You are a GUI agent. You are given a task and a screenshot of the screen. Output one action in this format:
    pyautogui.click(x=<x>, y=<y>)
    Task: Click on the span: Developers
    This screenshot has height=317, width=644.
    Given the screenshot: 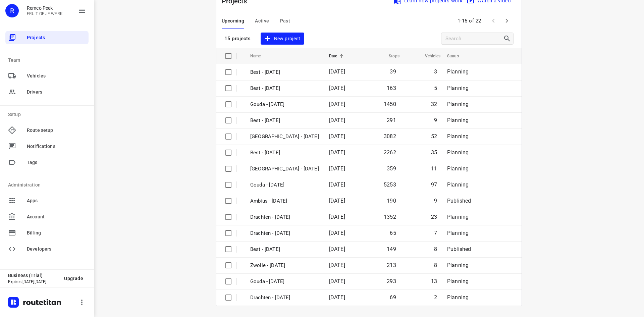 What is the action you would take?
    pyautogui.click(x=56, y=249)
    